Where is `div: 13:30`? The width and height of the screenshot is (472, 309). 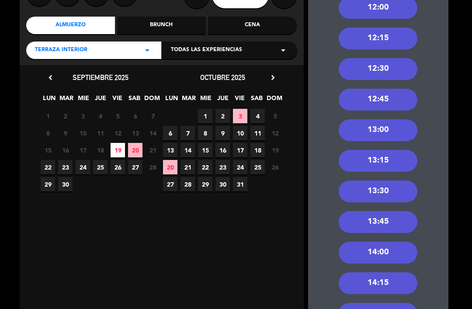 div: 13:30 is located at coordinates (378, 191).